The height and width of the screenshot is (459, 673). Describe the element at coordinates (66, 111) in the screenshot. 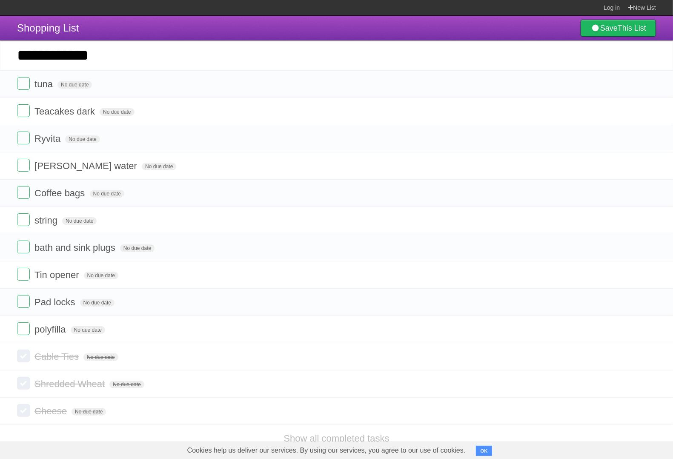

I see `span: Teacakes dark` at that location.